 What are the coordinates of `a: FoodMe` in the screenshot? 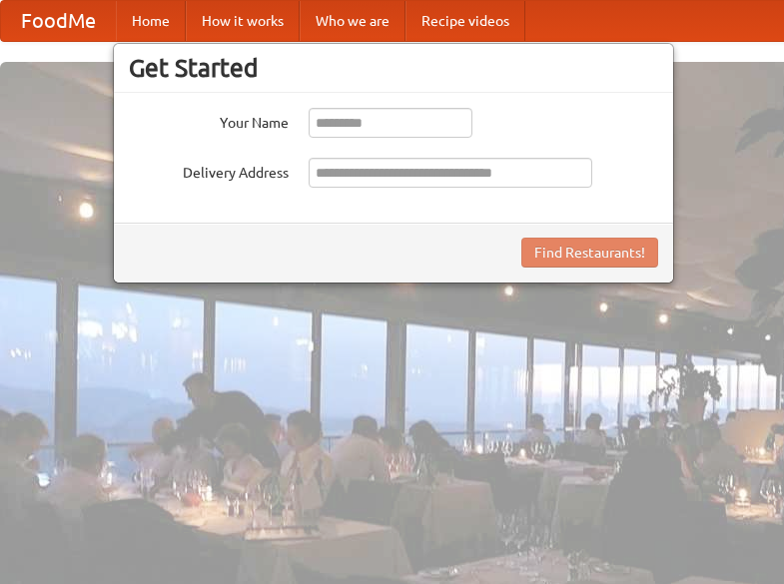 It's located at (58, 21).